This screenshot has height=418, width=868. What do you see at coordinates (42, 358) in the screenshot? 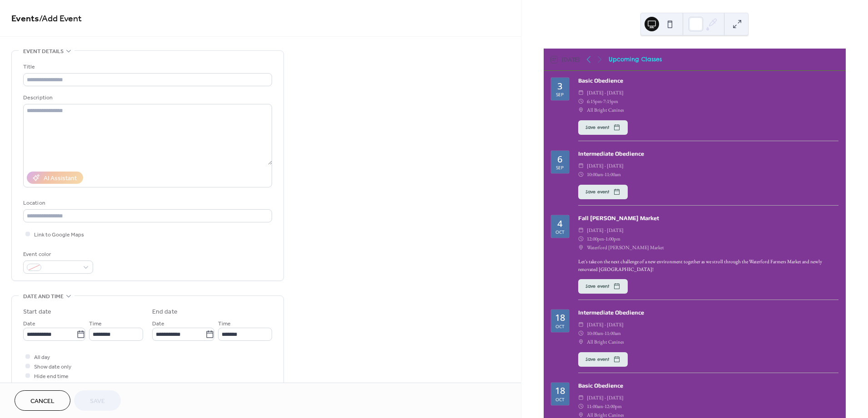
I see `span: All day` at bounding box center [42, 358].